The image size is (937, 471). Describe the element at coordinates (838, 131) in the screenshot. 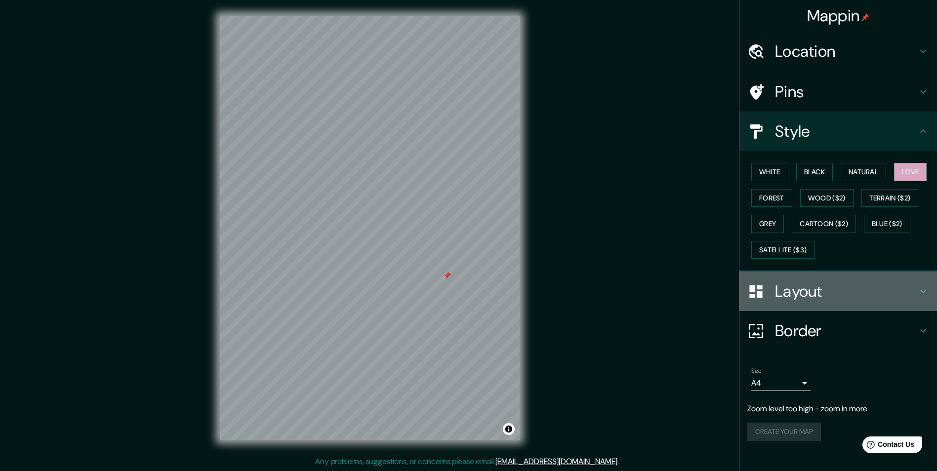

I see `div: Style` at that location.